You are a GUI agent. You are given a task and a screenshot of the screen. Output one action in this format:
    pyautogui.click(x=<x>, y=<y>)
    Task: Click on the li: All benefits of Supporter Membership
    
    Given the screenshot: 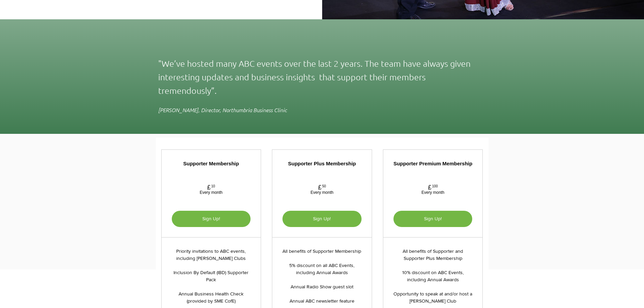 What is the action you would take?
    pyautogui.click(x=322, y=253)
    